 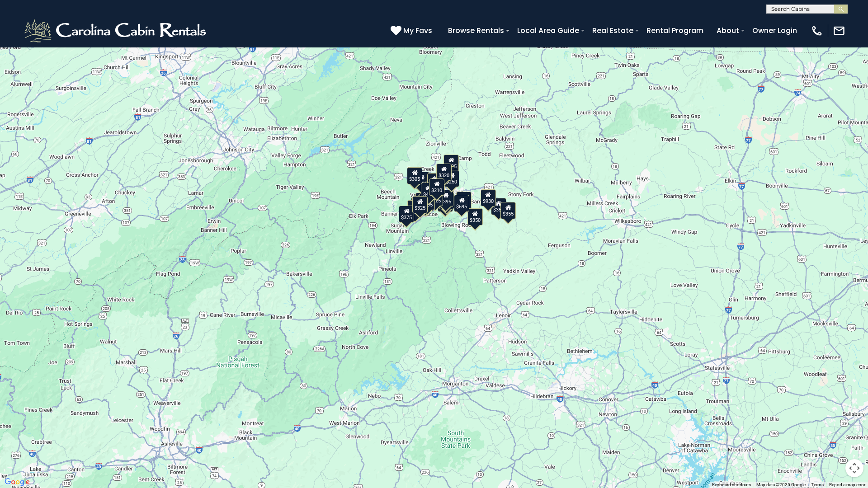 I want to click on a: Rental Program, so click(x=675, y=30).